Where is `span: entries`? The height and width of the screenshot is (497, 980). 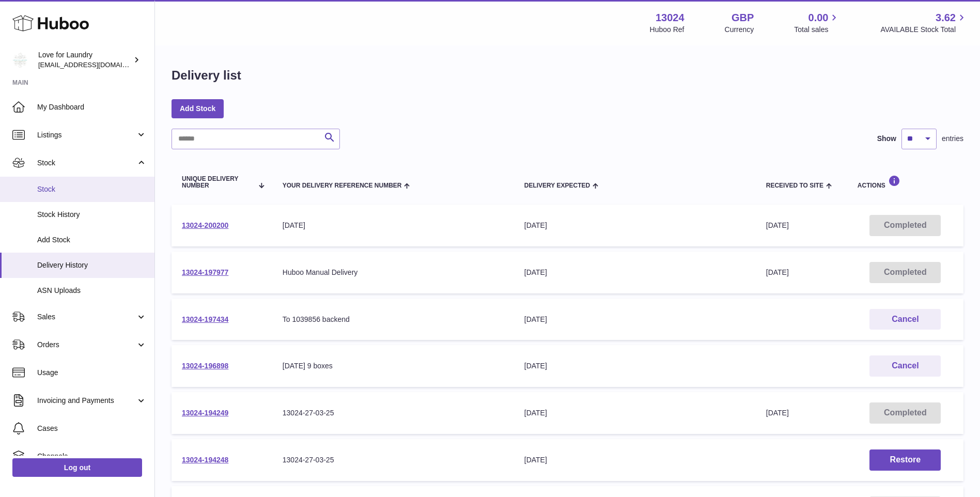
span: entries is located at coordinates (953, 138).